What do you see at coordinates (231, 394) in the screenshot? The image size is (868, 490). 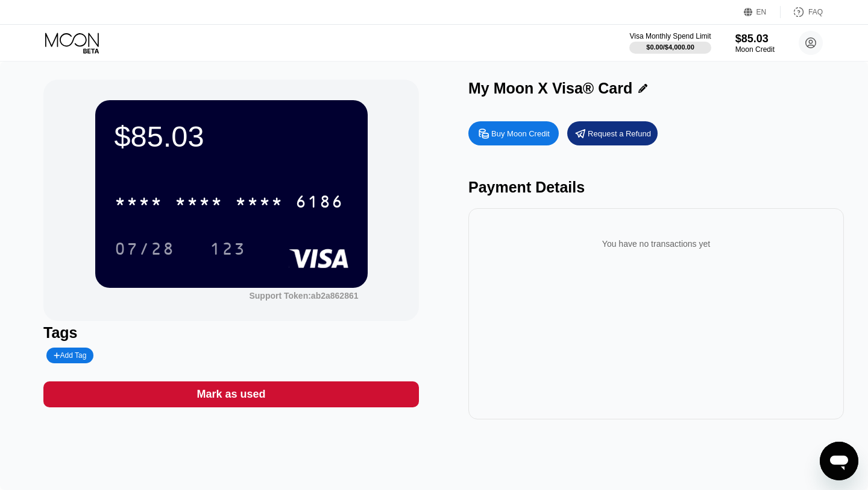 I see `div: Mark as used` at bounding box center [231, 394].